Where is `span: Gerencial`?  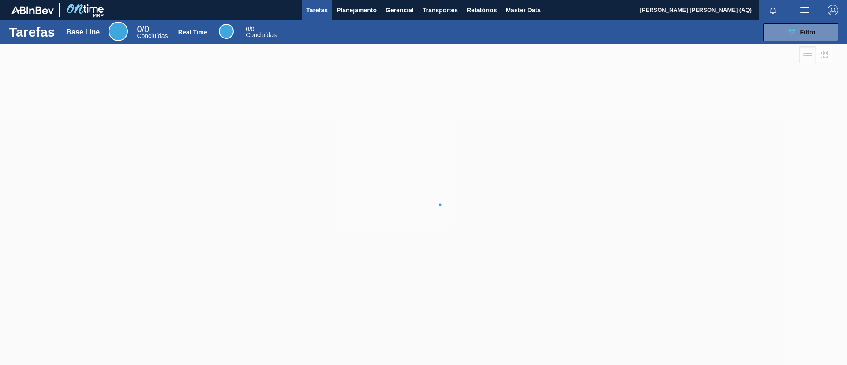
span: Gerencial is located at coordinates (400, 10).